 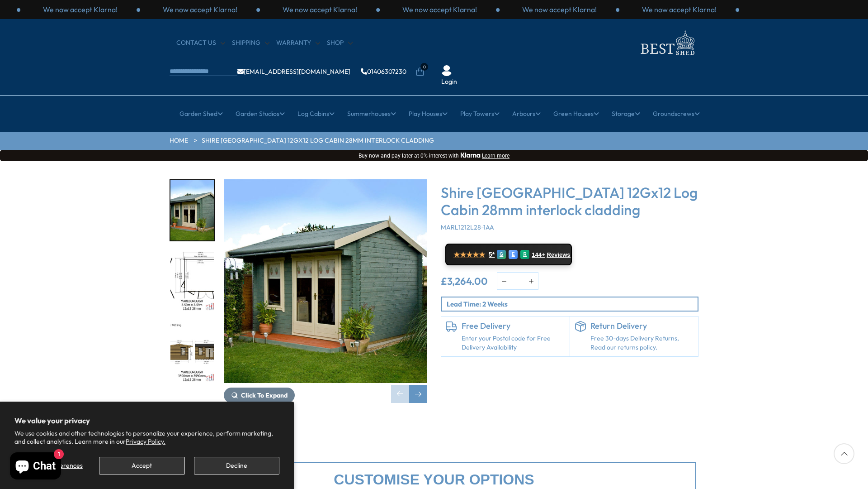 I want to click on a: Garden Shed, so click(x=201, y=114).